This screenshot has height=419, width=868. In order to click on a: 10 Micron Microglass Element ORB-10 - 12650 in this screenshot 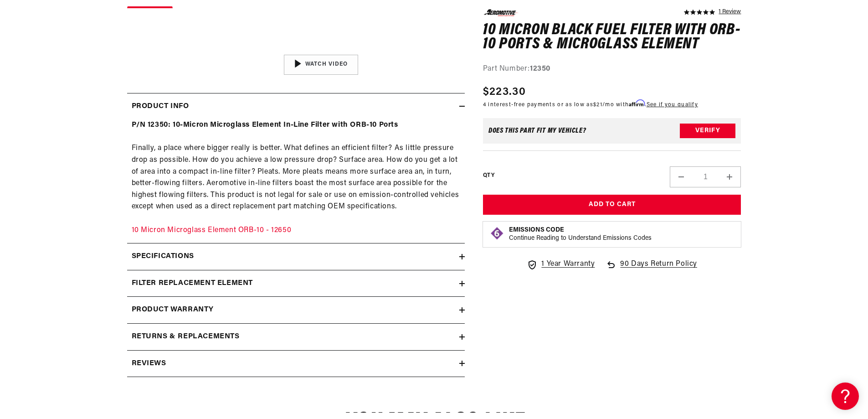, I will do `click(211, 230)`.